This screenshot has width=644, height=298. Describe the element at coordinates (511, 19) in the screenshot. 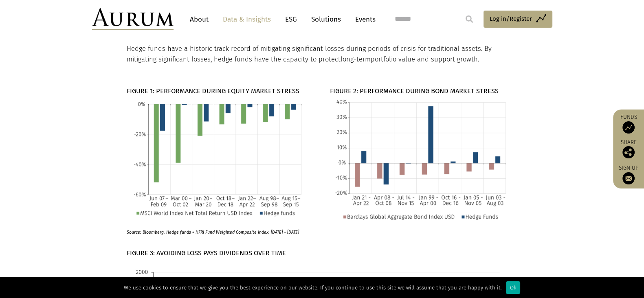

I see `span: Log in/Register` at that location.